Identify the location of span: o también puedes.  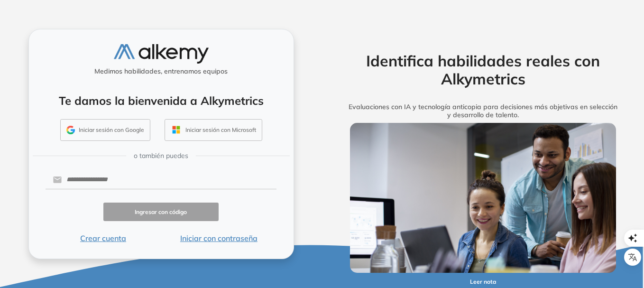
(161, 155).